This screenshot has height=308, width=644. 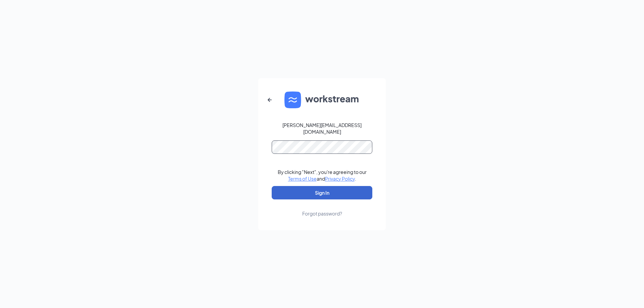 I want to click on img: WS logo and Workstream text, so click(x=322, y=100).